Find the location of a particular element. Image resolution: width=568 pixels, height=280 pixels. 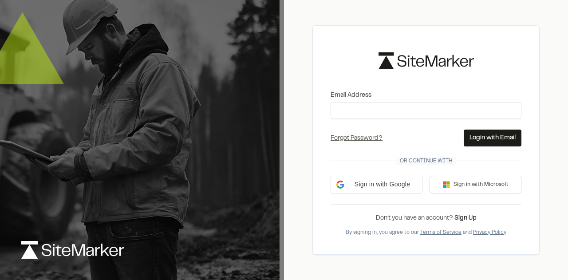

a: Forgot Password? is located at coordinates (357, 139).